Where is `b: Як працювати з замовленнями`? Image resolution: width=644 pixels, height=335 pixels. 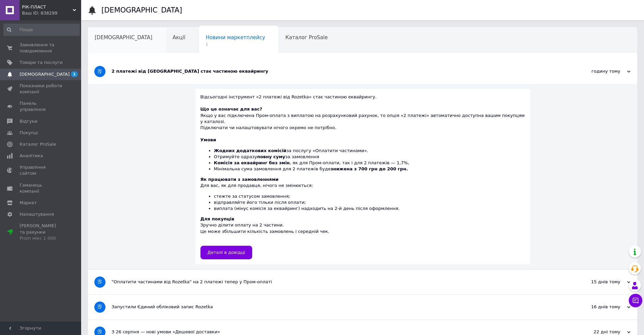 b: Як працювати з замовленнями is located at coordinates (239, 180).